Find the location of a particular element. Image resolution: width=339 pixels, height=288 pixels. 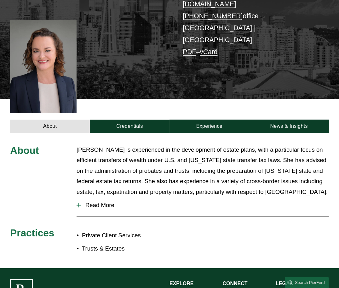

a: vCard is located at coordinates (209, 52).